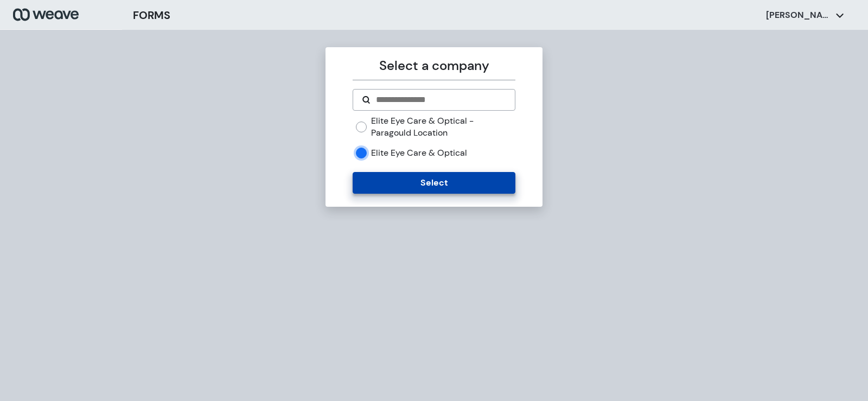  I want to click on label: Elite Eye Care & Optical, so click(419, 153).